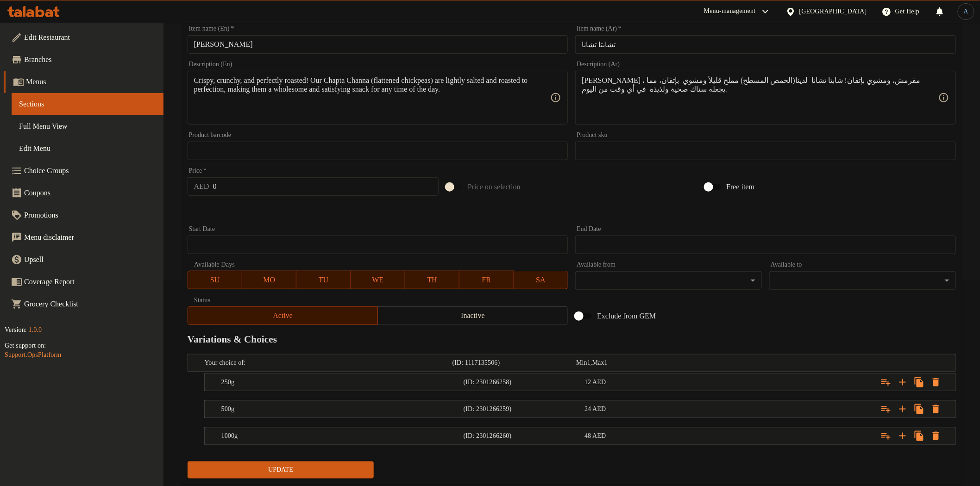 The image size is (980, 486). I want to click on a: Upsell, so click(84, 260).